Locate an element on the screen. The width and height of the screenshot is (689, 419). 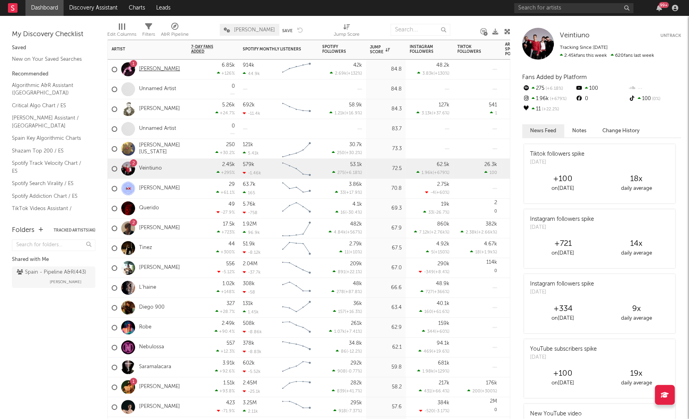
span: Fans Added by Platform is located at coordinates (554, 77).